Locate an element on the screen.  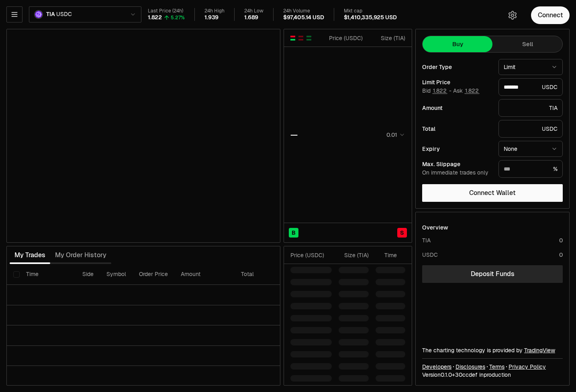
span: B is located at coordinates (294, 232).